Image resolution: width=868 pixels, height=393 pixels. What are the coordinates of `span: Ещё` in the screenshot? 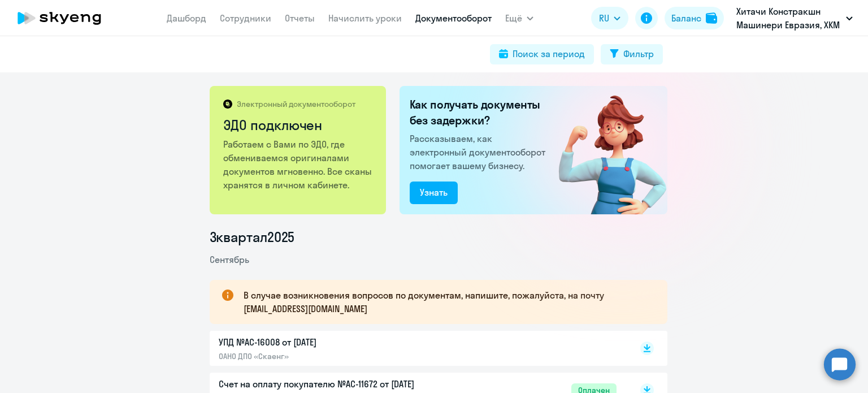 It's located at (513, 18).